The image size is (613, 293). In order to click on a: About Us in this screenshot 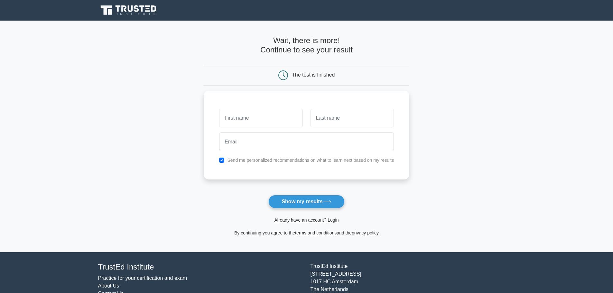, I will do `click(109, 286)`.